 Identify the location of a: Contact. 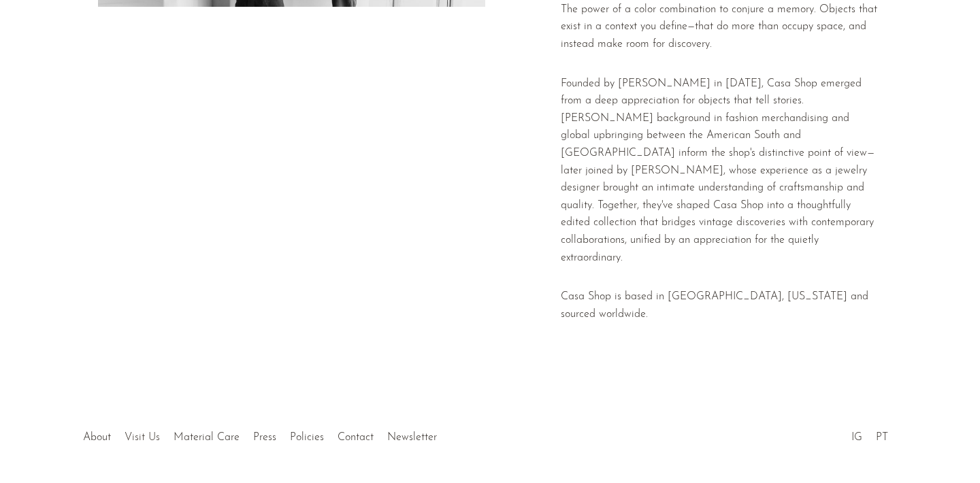
(355, 437).